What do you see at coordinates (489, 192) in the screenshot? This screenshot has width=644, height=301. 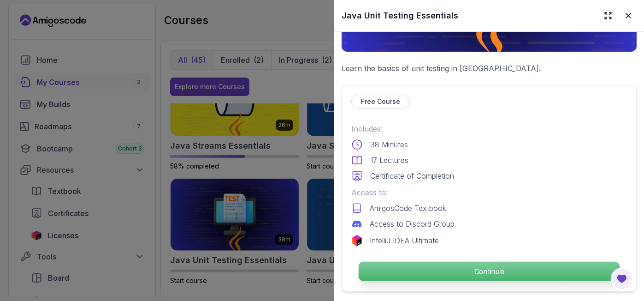 I see `p: Access to:` at bounding box center [489, 192].